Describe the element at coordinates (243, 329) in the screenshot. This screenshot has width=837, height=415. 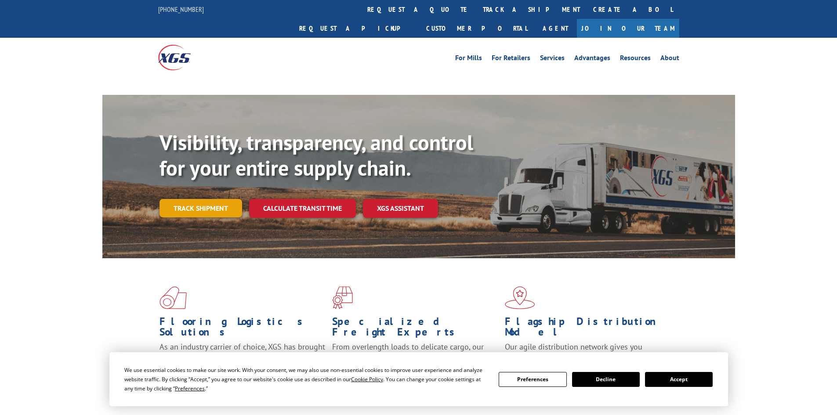
I see `h1: Flooring Logistics Solutions` at that location.